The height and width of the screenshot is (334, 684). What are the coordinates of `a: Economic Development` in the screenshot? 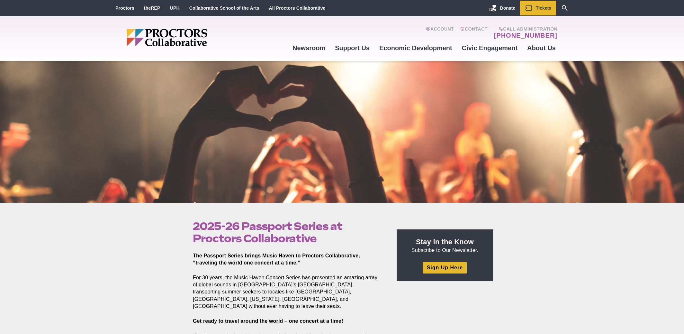 It's located at (416, 48).